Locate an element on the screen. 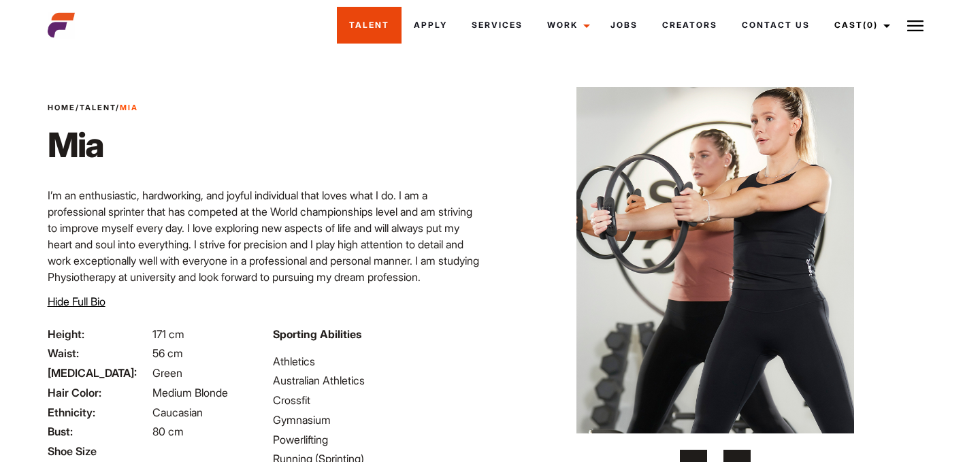 This screenshot has height=462, width=980. p: I’m an enthusiastic, hardworking, and joyful individual that loves what I do. I am a professional... is located at coordinates (265, 236).